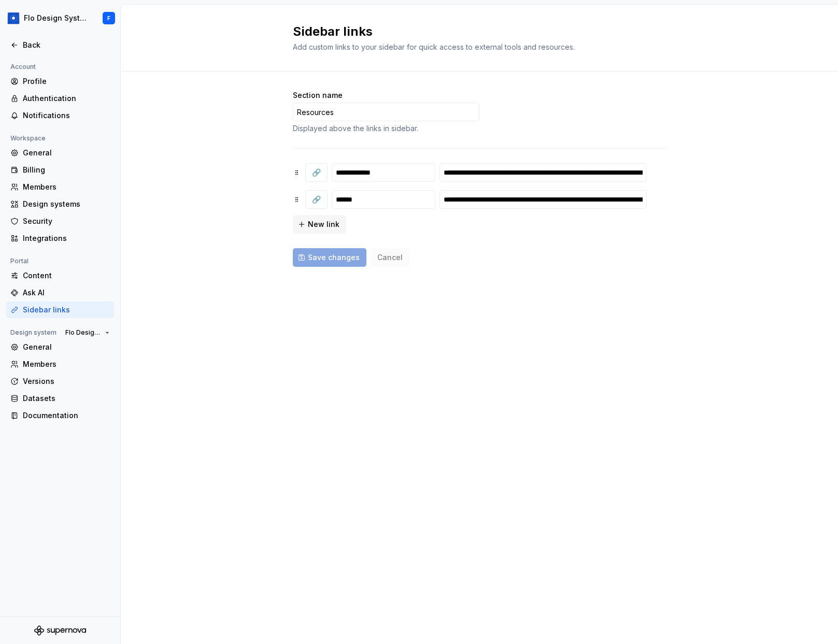 This screenshot has width=838, height=644. I want to click on div: Billing, so click(67, 170).